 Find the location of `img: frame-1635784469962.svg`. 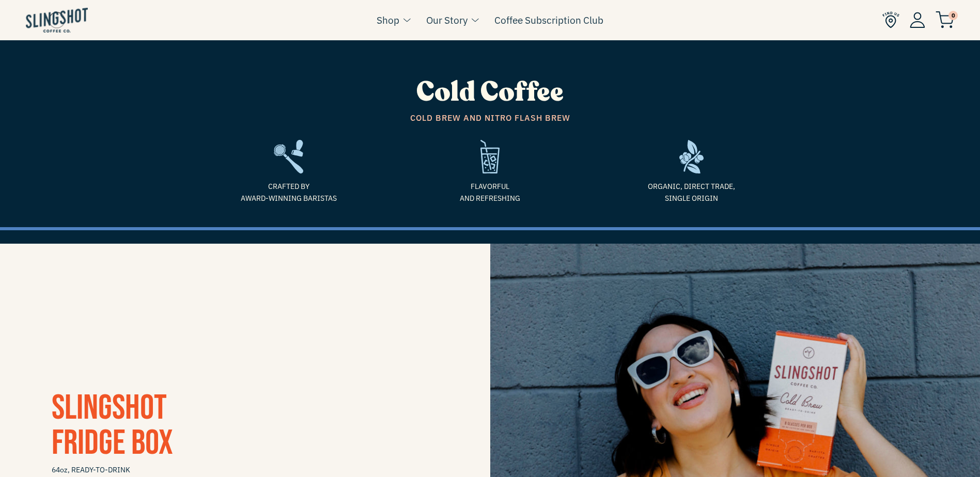

img: frame-1635784469962.svg is located at coordinates (691, 156).